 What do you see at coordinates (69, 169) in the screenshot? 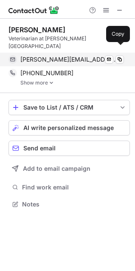
I see `button: Add to email campaign` at bounding box center [69, 169].